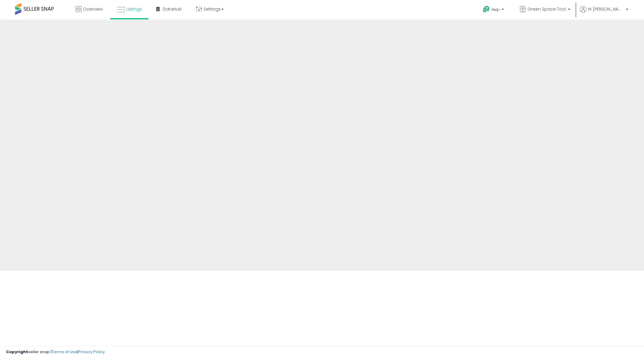 The width and height of the screenshot is (644, 358). I want to click on span: Help, so click(496, 10).